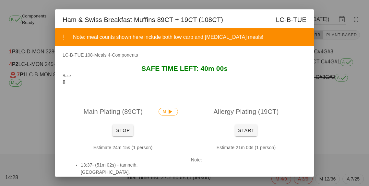  Describe the element at coordinates (185, 58) in the screenshot. I see `div: LC-B-TUE 108-Meals 4-Components` at that location.